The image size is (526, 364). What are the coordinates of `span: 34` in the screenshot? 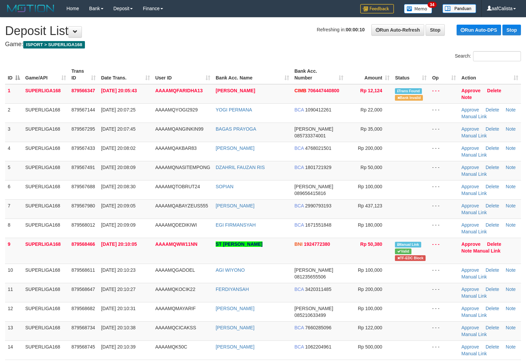 It's located at (432, 5).